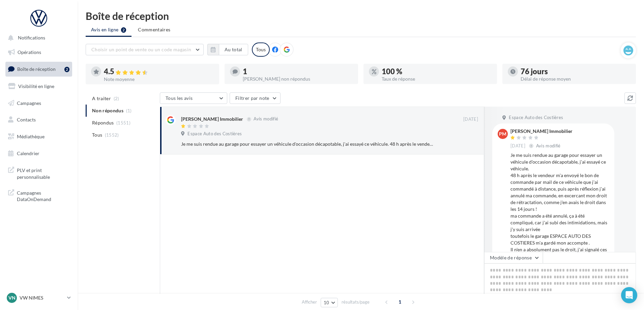 Image resolution: width=644 pixels, height=310 pixels. I want to click on span: 1, so click(400, 302).